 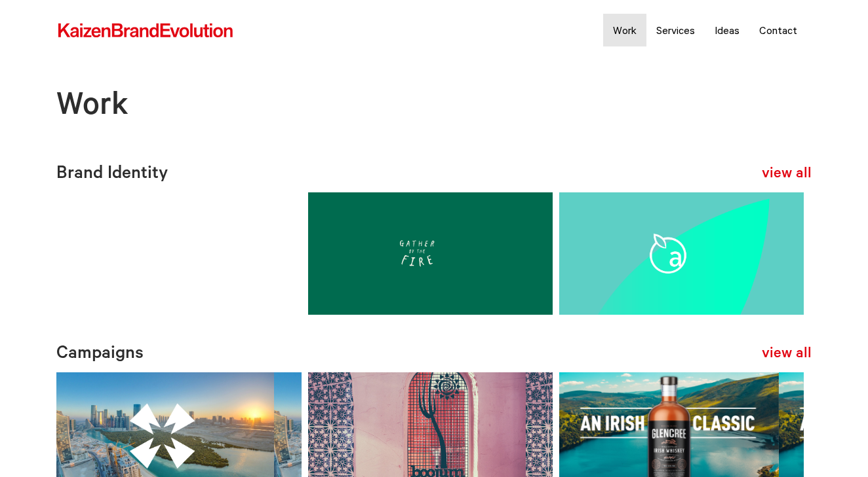 What do you see at coordinates (145, 31) in the screenshot?
I see `img: kbe_logo_new.svg` at bounding box center [145, 31].